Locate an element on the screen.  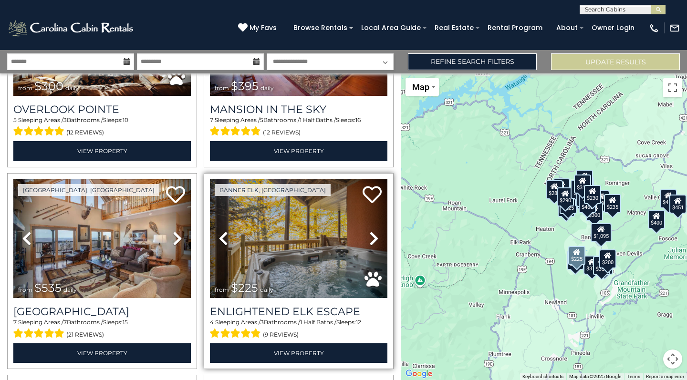
span: Map data ©2025 Google is located at coordinates (595, 376).